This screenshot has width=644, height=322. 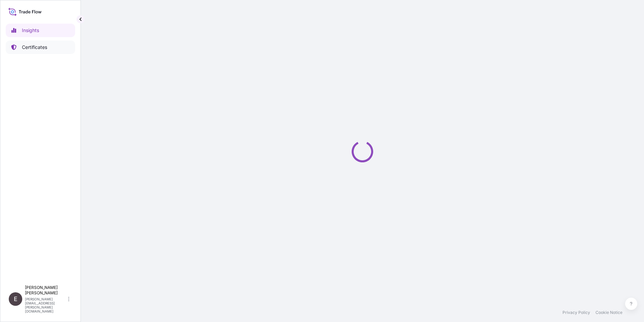 What do you see at coordinates (34, 47) in the screenshot?
I see `p: Certificates` at bounding box center [34, 47].